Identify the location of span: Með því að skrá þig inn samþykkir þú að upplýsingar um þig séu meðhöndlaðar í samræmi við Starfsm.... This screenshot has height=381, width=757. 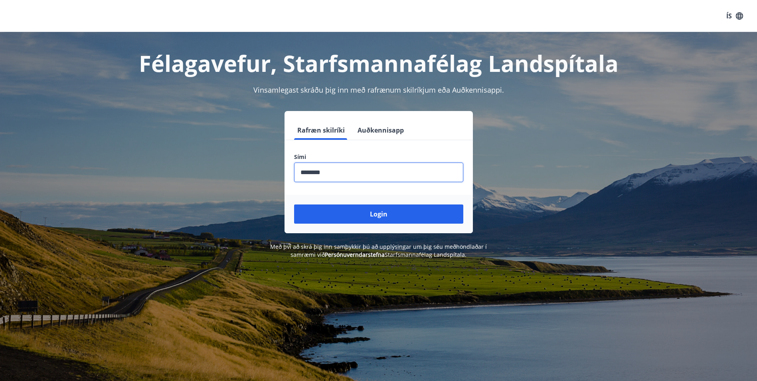
(378, 250).